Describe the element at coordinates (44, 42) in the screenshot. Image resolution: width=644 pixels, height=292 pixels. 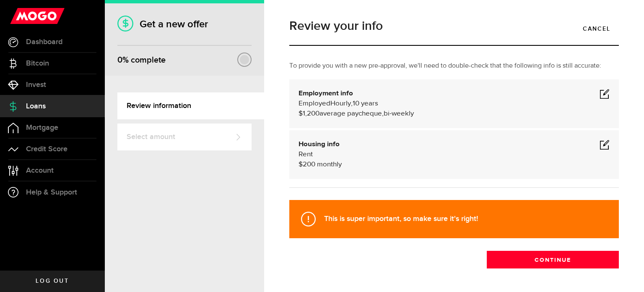
I see `span: Dashboard` at that location.